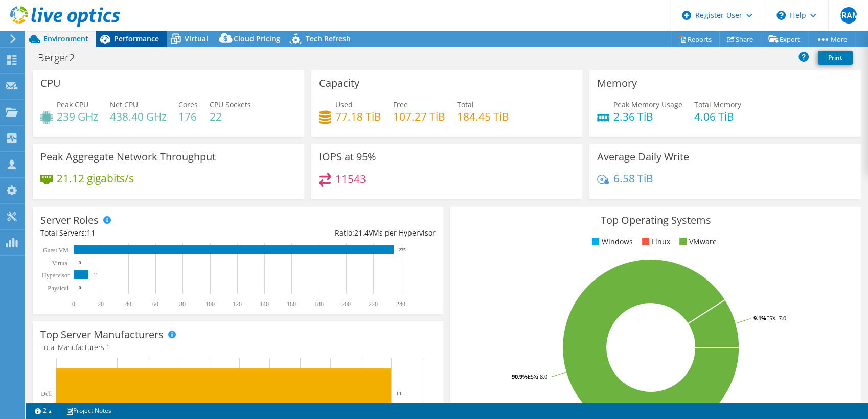  Describe the element at coordinates (339, 83) in the screenshot. I see `h3: Capacity` at that location.